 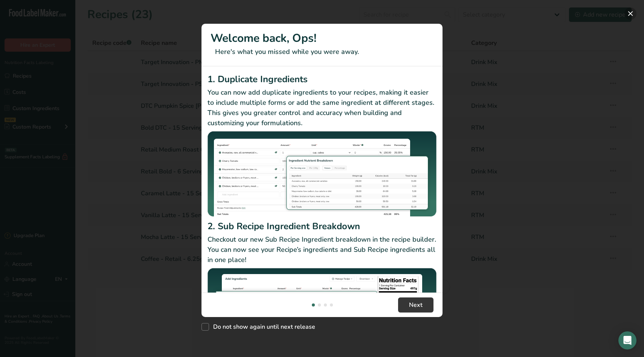 I want to click on h2: 2. Sub Recipe Ingredient Breakdown, so click(x=322, y=226).